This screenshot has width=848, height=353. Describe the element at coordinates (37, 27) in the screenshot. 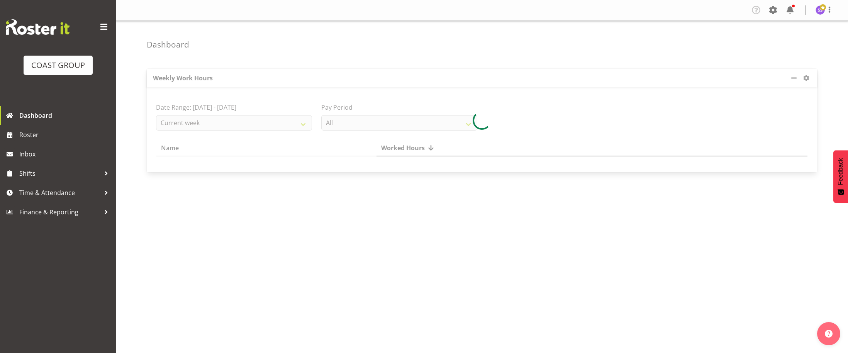

I see `img: Rosterit website logo` at that location.